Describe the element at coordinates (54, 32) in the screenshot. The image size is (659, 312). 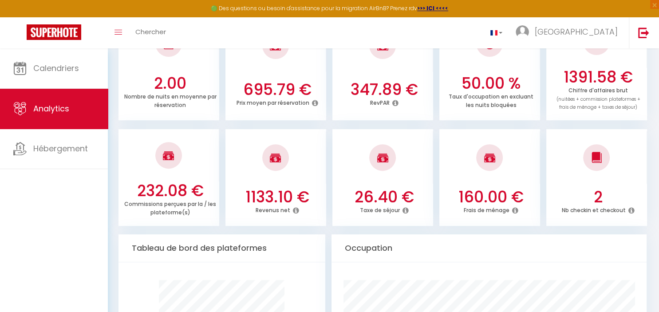
I see `img: Super Booking` at that location.